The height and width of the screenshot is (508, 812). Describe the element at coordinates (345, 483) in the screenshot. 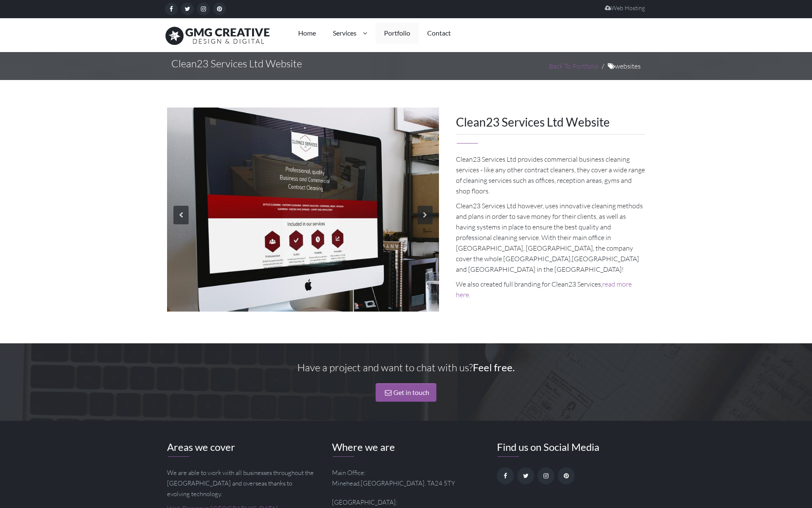

I see `span: Minehead` at that location.